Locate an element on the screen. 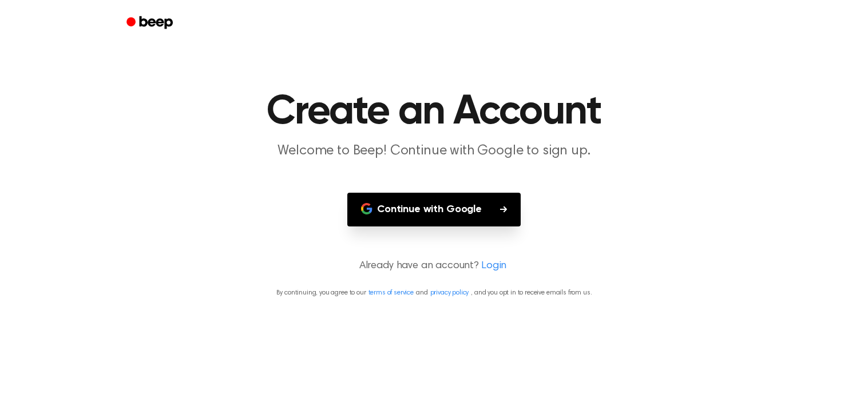  p: Already have an account? is located at coordinates (434, 266).